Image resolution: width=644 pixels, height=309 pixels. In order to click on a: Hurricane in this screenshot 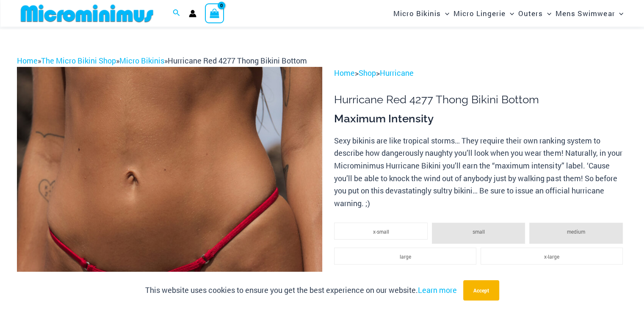, I will do `click(397, 73)`.